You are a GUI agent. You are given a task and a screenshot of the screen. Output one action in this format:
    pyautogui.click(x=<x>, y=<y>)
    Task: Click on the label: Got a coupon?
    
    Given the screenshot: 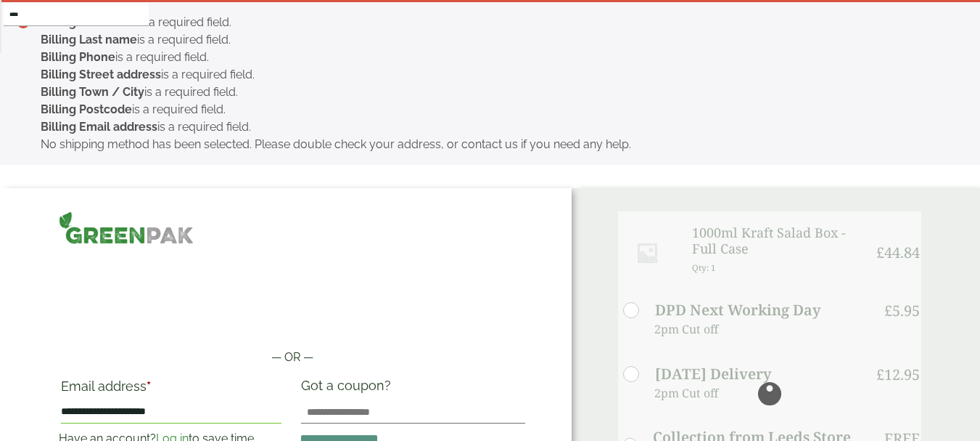 What is the action you would take?
    pyautogui.click(x=349, y=388)
    